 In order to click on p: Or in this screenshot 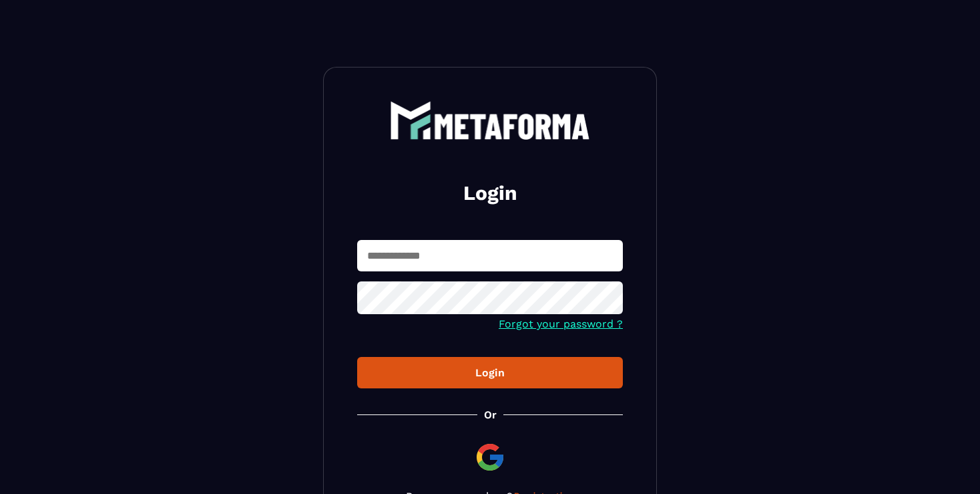, I will do `click(490, 414)`.